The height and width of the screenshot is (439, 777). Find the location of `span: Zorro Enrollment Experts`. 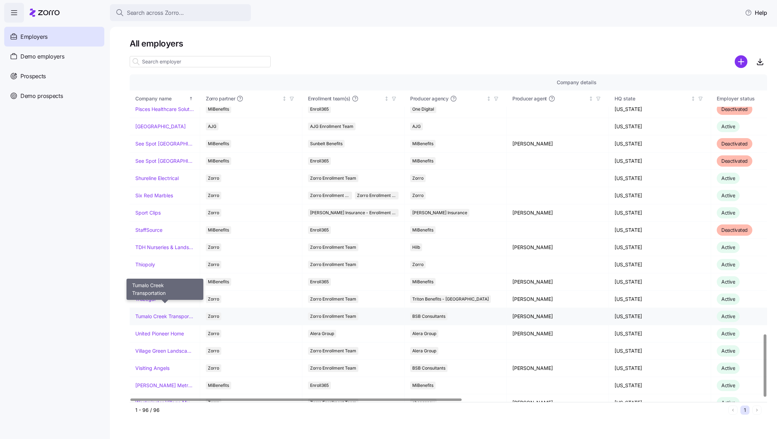

span: Zorro Enrollment Experts is located at coordinates (377, 196).